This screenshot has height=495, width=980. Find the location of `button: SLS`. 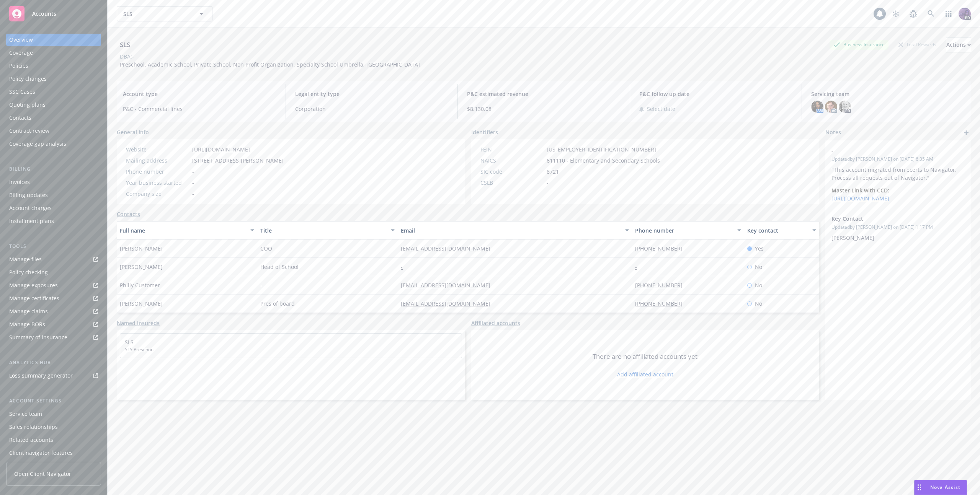

button: SLS is located at coordinates (165, 14).